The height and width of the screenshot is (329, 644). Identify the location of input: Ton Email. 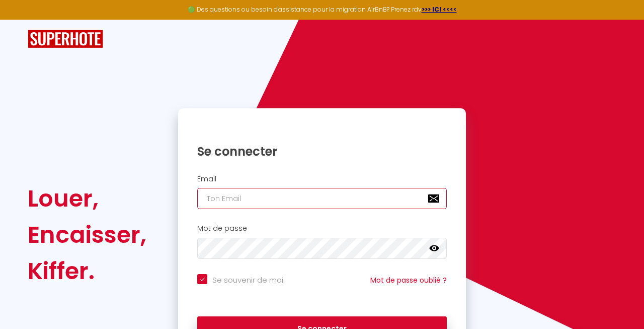
(322, 198).